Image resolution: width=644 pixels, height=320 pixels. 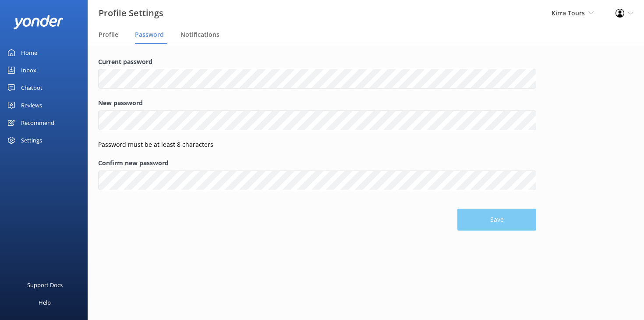 I want to click on p: Password must be at least 8 characters, so click(x=317, y=145).